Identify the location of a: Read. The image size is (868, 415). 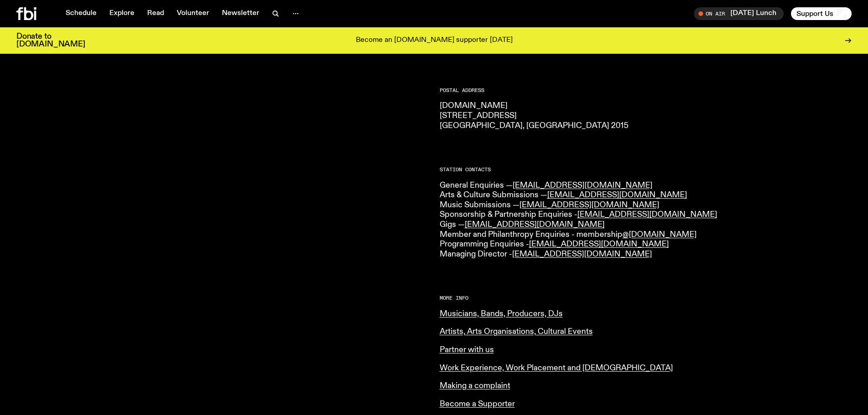
(155, 14).